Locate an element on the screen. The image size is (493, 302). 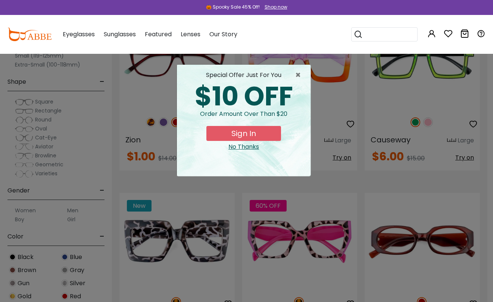
div: 🎃 Spooky Sale 45% Off! is located at coordinates (233, 7).